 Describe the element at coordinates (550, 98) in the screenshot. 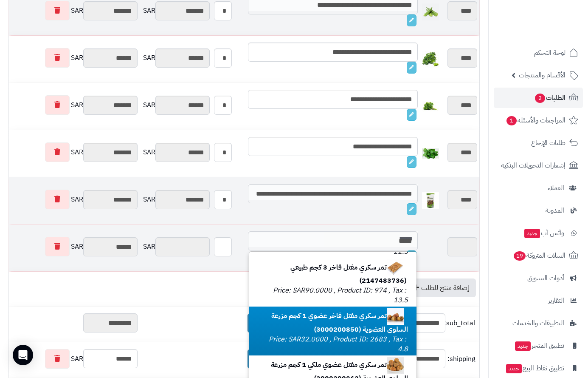

I see `span: الطلبات` at that location.